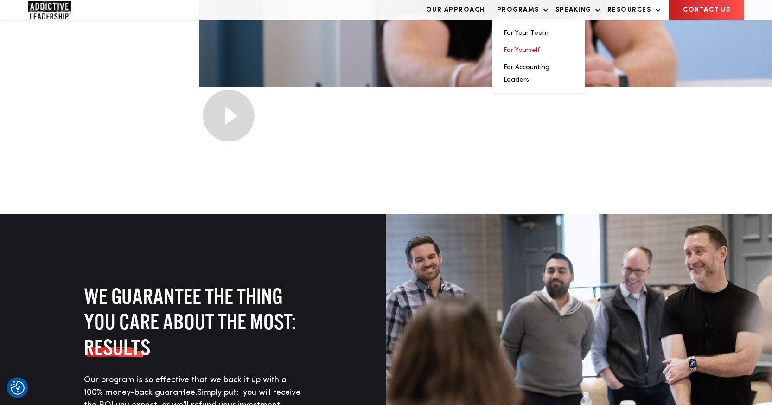 The height and width of the screenshot is (405, 772). What do you see at coordinates (56, 10) in the screenshot?
I see `a: Home` at bounding box center [56, 10].